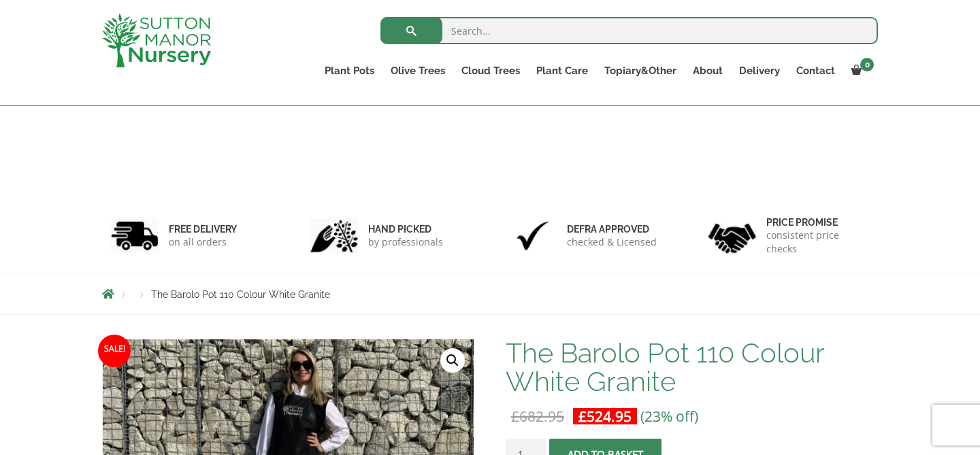 This screenshot has height=455, width=980. What do you see at coordinates (490, 294) in the screenshot?
I see `nav: Breadcrumbs` at bounding box center [490, 294].